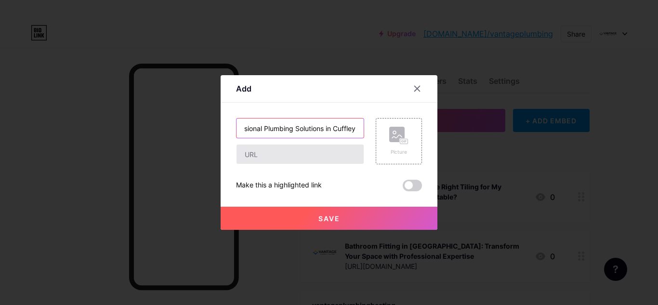 Image resolution: width=658 pixels, height=305 pixels. What do you see at coordinates (300, 154) in the screenshot?
I see `input: URL` at bounding box center [300, 154].